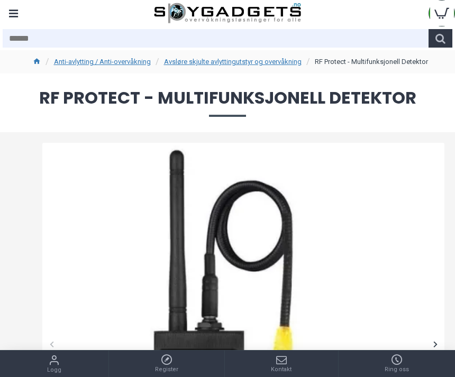  I want to click on a: Register, so click(167, 364).